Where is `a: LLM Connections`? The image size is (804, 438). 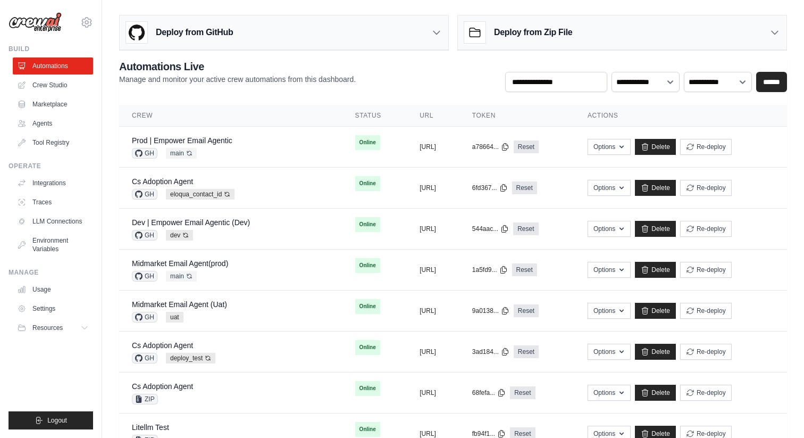
a: LLM Connections is located at coordinates (53, 221).